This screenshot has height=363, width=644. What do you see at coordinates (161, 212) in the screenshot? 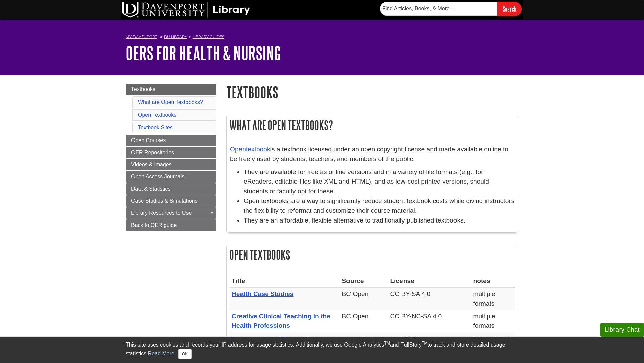
I see `span: Library Resources to Use` at bounding box center [161, 212].